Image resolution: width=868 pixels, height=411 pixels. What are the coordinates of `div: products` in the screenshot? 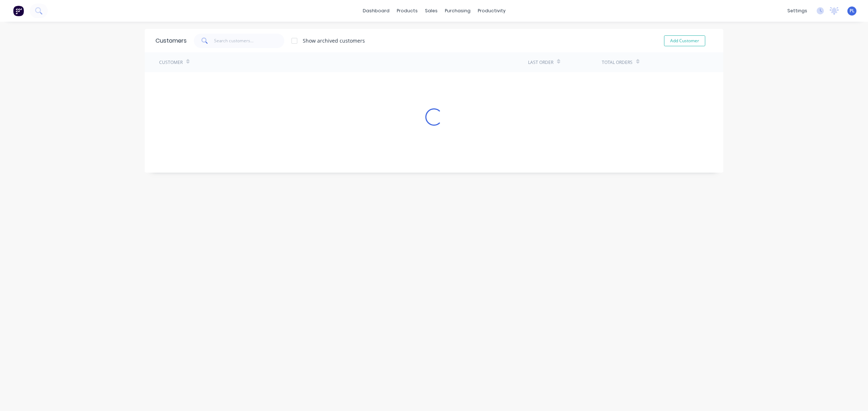 It's located at (407, 11).